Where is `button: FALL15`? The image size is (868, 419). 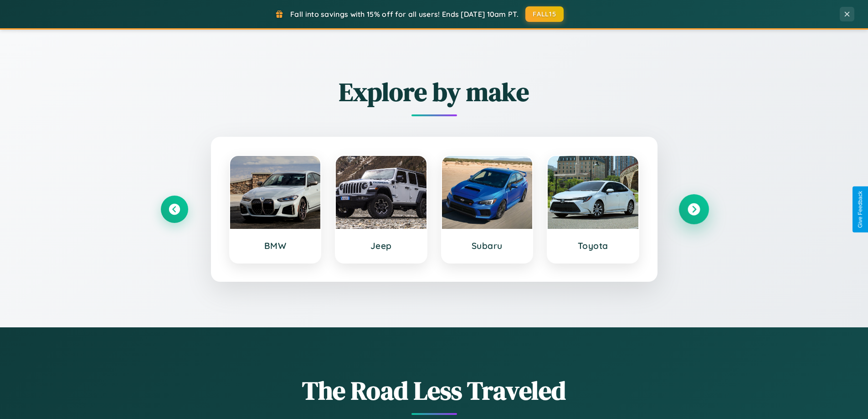 button: FALL15 is located at coordinates (545, 14).